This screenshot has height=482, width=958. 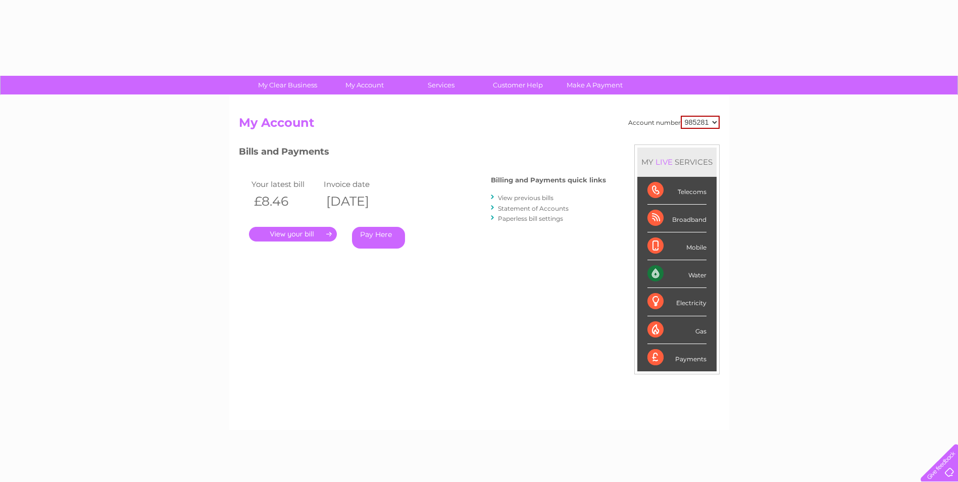 I want to click on div: LIVE, so click(x=664, y=162).